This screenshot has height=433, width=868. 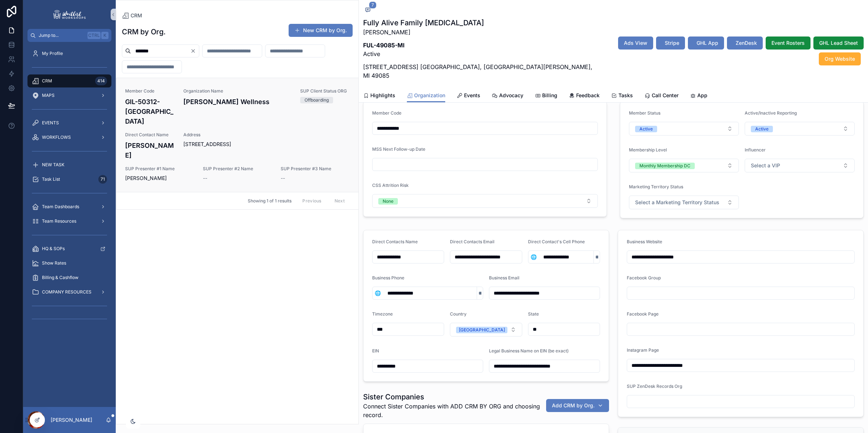 I want to click on a: Highlights, so click(x=379, y=96).